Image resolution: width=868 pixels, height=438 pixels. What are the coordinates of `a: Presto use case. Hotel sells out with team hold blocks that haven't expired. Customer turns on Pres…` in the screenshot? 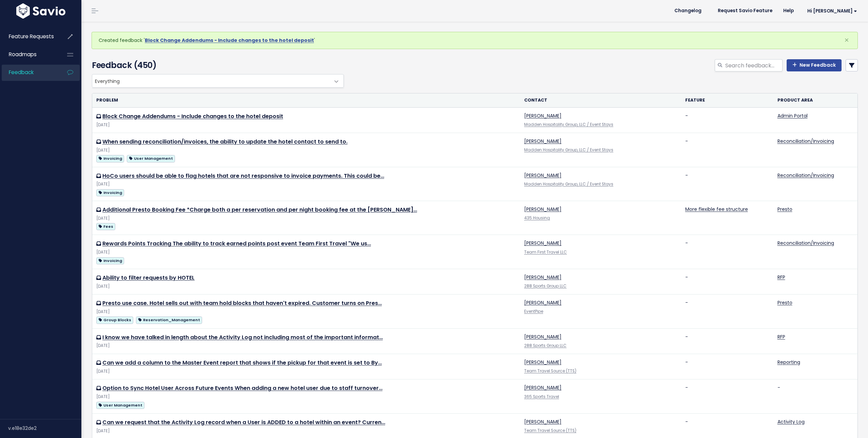 It's located at (242, 303).